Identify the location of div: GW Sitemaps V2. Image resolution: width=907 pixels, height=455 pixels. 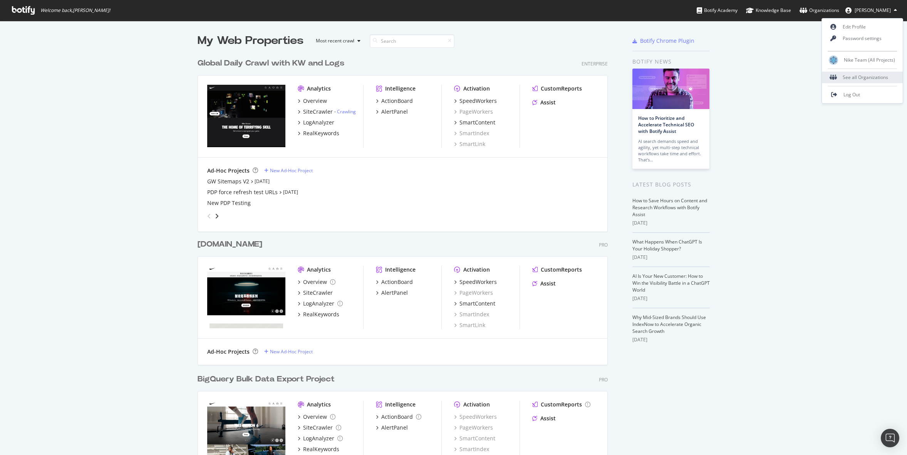
(228, 181).